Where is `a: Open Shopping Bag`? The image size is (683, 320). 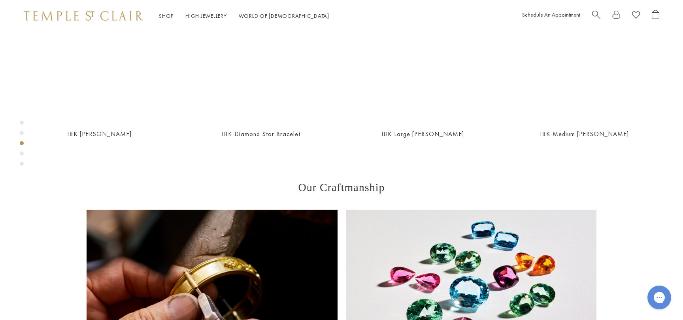 a: Open Shopping Bag is located at coordinates (655, 16).